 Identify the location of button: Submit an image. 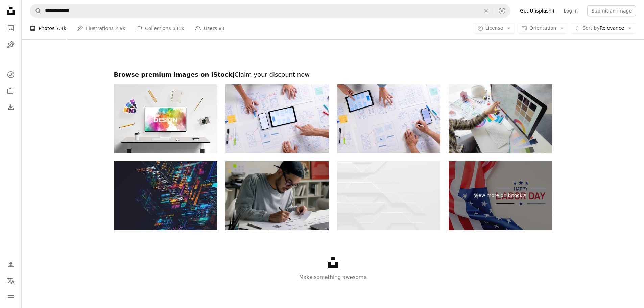
(612, 11).